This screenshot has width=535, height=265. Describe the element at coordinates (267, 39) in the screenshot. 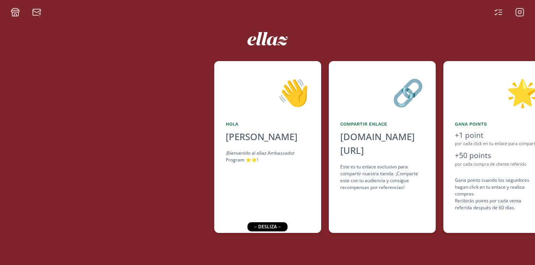

I see `img: ew9eVGDHp6dD` at that location.